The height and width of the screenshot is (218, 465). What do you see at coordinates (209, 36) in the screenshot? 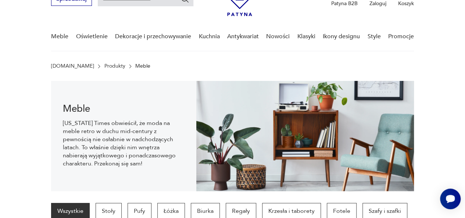
I see `a: Kuchnia` at bounding box center [209, 36].